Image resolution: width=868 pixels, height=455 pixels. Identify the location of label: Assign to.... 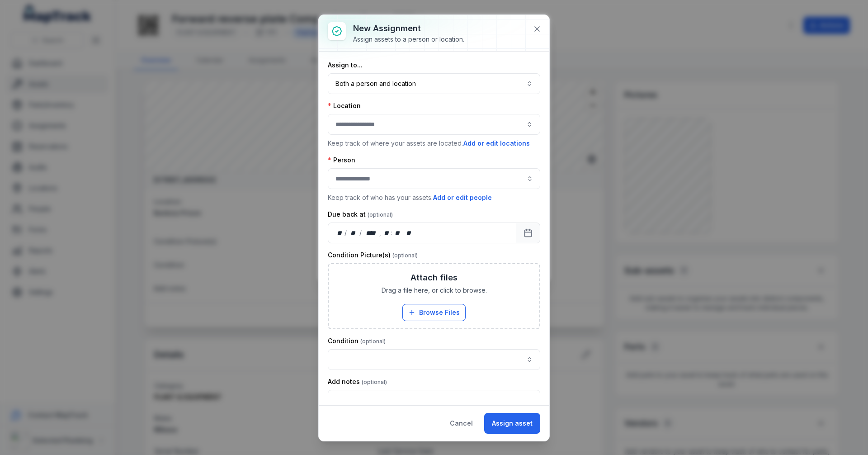
(345, 65).